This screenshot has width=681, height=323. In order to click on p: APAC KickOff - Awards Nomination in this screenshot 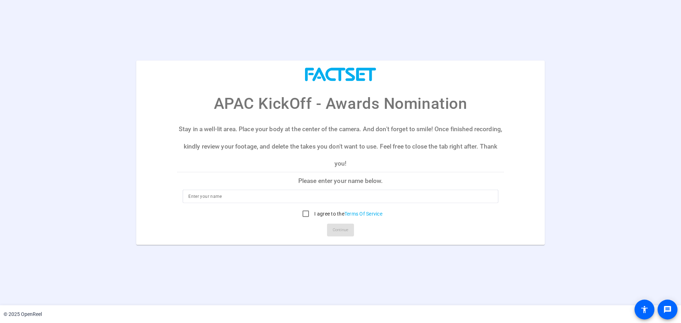, I will do `click(340, 103)`.